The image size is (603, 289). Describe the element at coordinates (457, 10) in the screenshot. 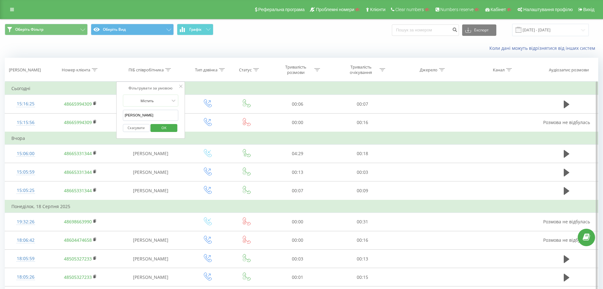

I see `span: Numbers reserve` at that location.